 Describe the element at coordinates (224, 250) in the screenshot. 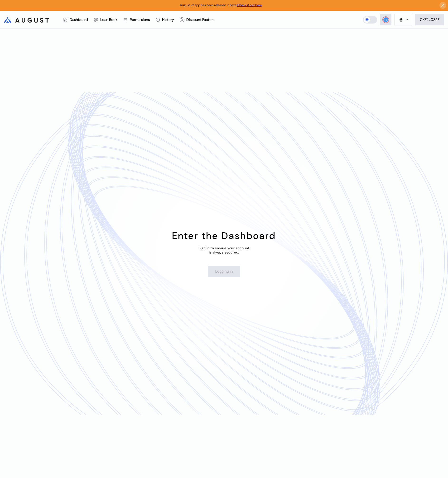

I see `div: Sign in to ensure your account is always secured.` at that location.